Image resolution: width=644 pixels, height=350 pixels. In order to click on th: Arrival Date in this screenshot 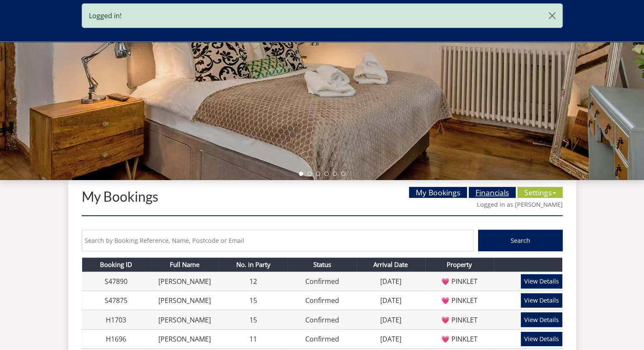, I will do `click(391, 264)`.